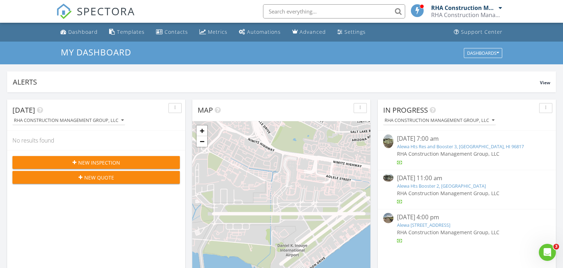  What do you see at coordinates (202, 141) in the screenshot?
I see `a: Zoom out` at bounding box center [202, 141].